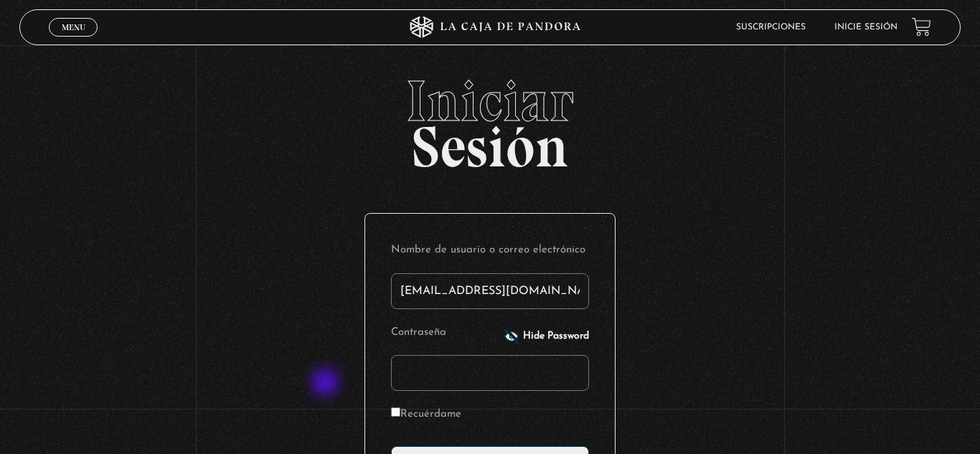 The height and width of the screenshot is (454, 980). I want to click on a: Suscripciones, so click(771, 28).